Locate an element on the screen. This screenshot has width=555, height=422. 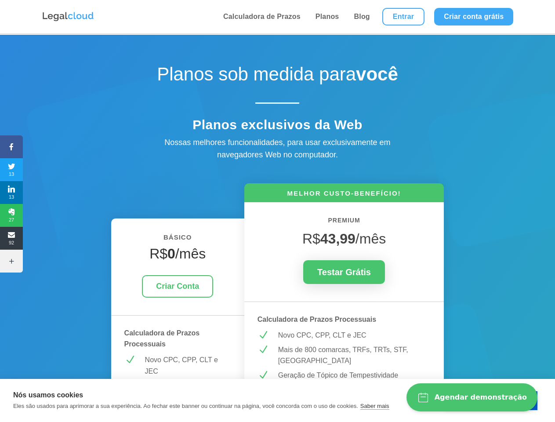
strong: Nós usamos cookies is located at coordinates (48, 394).